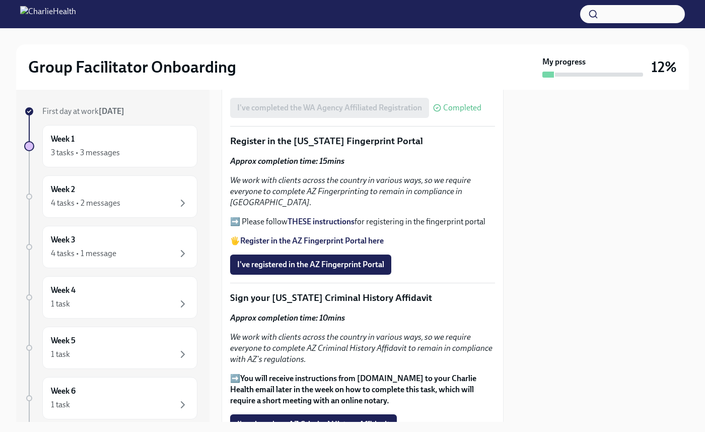 The height and width of the screenshot is (432, 705). What do you see at coordinates (63, 391) in the screenshot?
I see `h6: Week 6` at bounding box center [63, 391].